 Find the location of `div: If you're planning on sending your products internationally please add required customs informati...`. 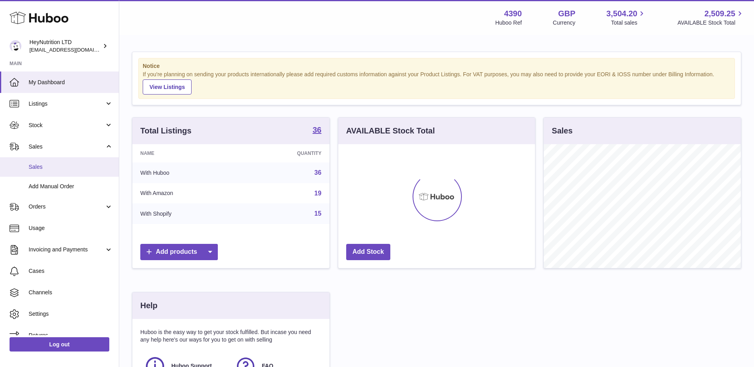

div: If you're planning on sending your products internationally please add required customs informati... is located at coordinates (437, 83).